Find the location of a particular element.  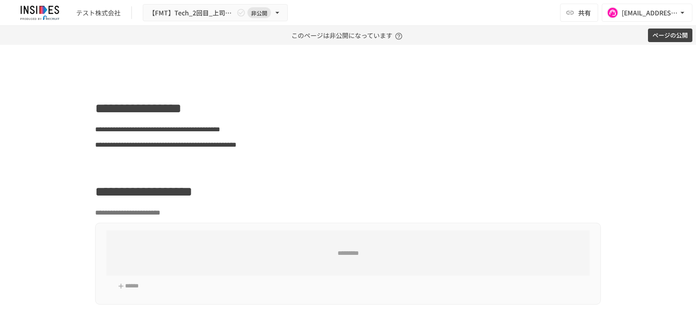

div: テスト株式会社 is located at coordinates (98, 13).